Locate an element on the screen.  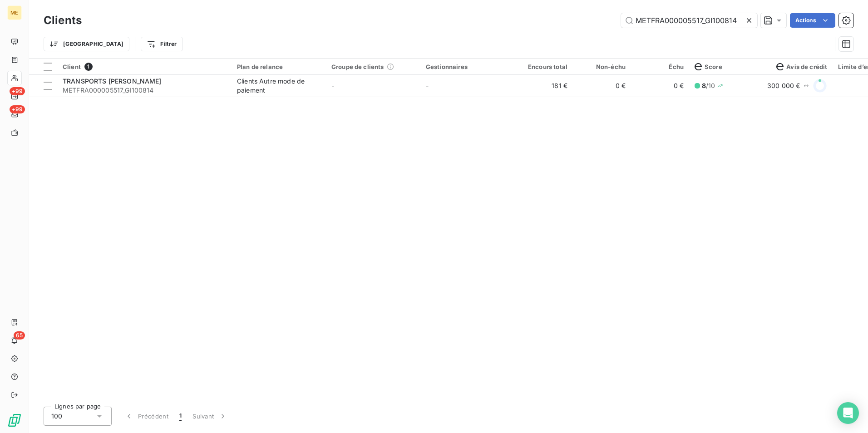
span: METFRA000005517_GI100814 is located at coordinates (144, 90).